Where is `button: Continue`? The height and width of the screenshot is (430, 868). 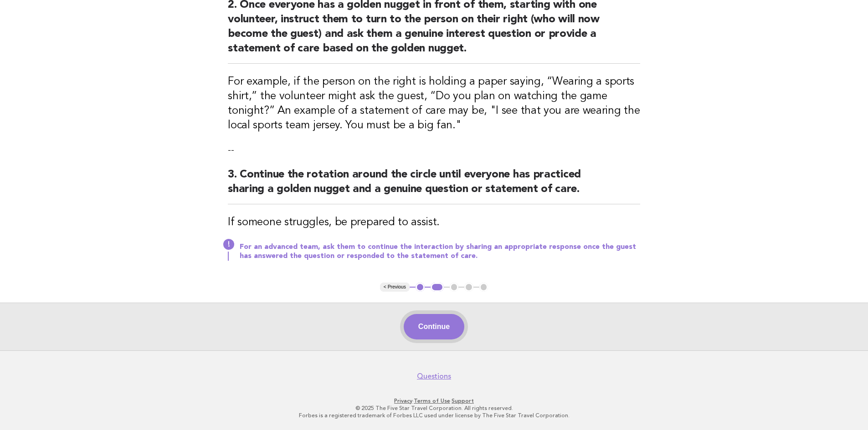 button: Continue is located at coordinates (434, 327).